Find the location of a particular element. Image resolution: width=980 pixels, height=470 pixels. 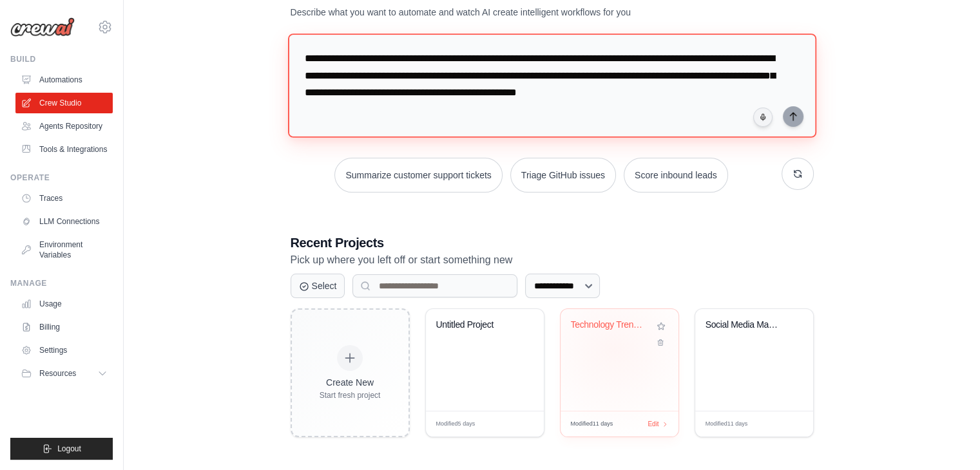

a: LLM Connections is located at coordinates (64, 221).